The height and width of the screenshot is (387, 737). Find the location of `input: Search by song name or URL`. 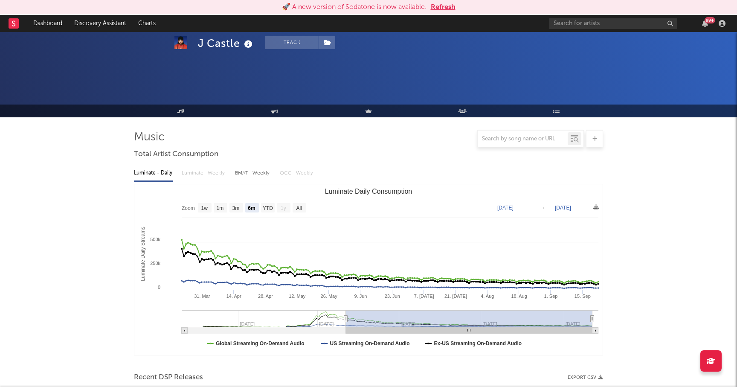

input: Search by song name or URL is located at coordinates (522, 139).